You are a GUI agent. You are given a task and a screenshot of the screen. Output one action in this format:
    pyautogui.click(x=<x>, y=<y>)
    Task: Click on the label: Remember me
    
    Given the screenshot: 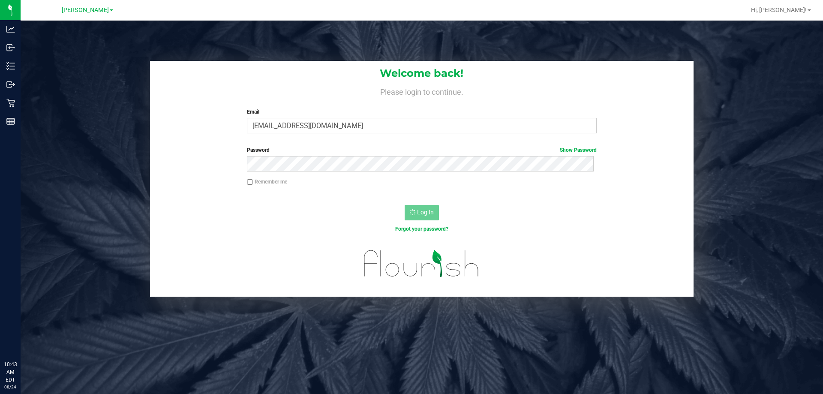 What is the action you would take?
    pyautogui.click(x=267, y=182)
    